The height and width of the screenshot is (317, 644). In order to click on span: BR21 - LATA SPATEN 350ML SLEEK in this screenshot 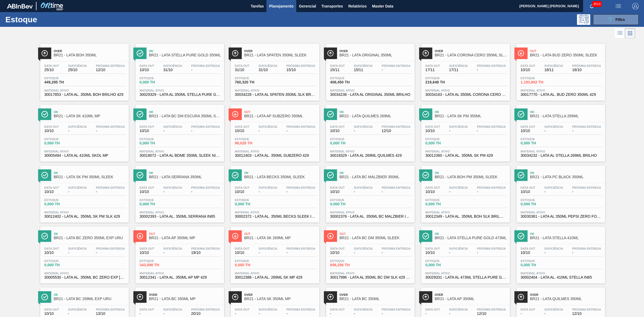, I will do `click(281, 55)`.